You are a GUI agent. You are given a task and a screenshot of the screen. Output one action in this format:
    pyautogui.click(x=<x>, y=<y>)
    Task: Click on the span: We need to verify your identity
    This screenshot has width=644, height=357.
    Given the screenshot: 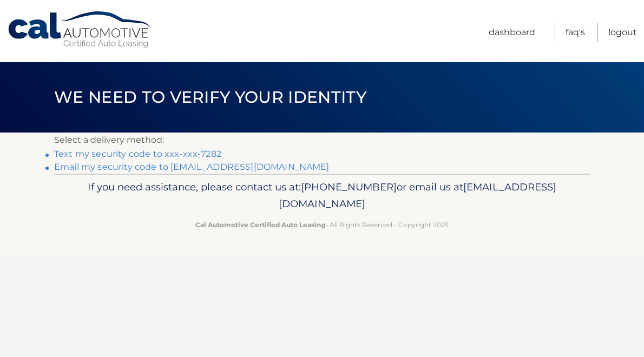 What is the action you would take?
    pyautogui.click(x=210, y=97)
    